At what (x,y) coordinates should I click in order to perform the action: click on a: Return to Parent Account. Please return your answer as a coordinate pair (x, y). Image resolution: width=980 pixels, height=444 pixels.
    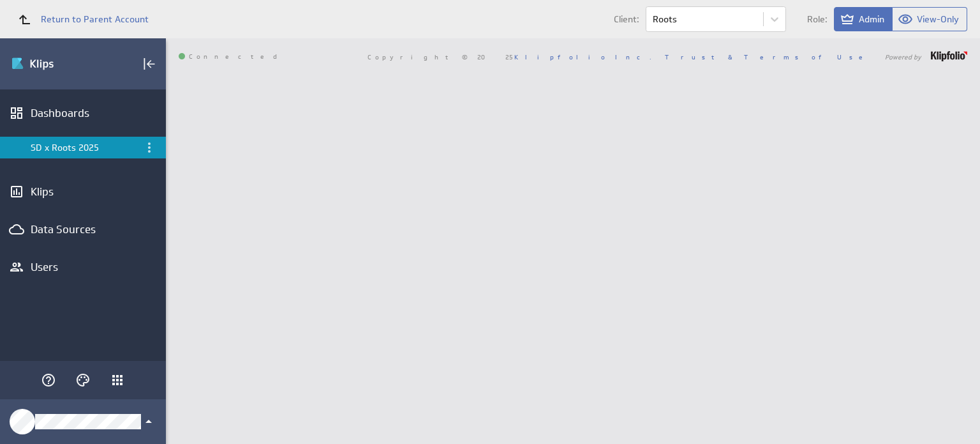
    Looking at the image, I should click on (79, 19).